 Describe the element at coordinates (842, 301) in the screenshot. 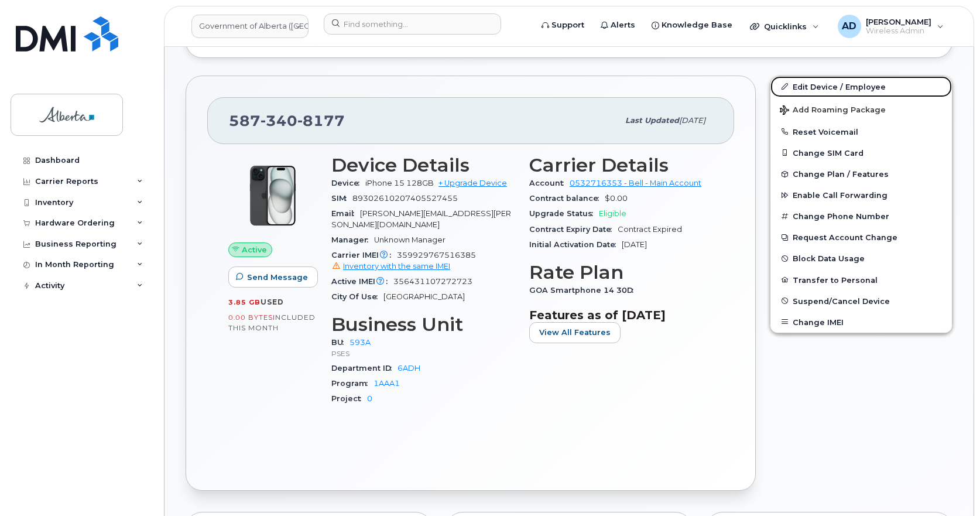

I see `span: Suspend/Cancel Device` at that location.